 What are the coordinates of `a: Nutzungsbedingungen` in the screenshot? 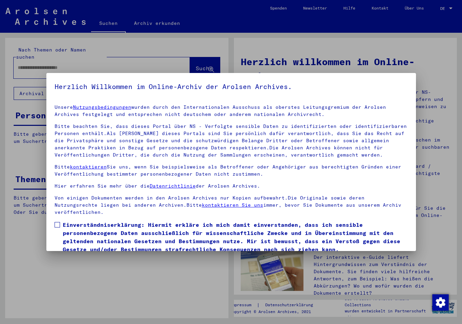 It's located at (102, 107).